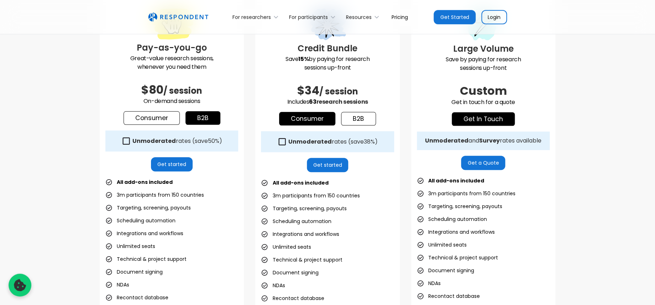 Image resolution: width=655 pixels, height=305 pixels. I want to click on h3: Credit Bundle, so click(327, 48).